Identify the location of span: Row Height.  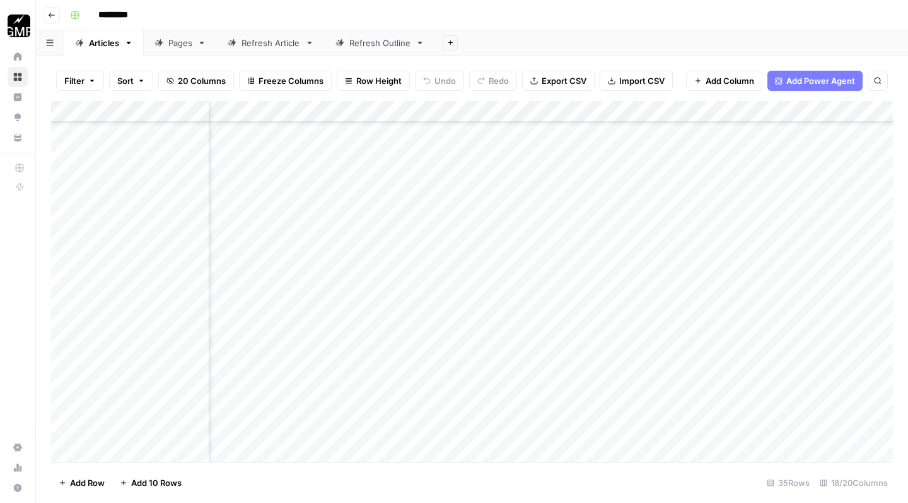
(379, 81).